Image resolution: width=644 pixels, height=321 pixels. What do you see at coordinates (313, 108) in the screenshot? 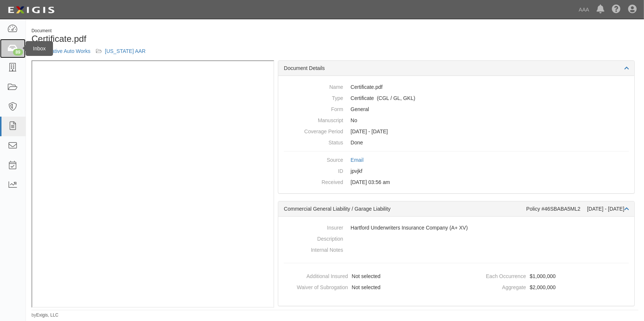
I see `dt: Form` at bounding box center [313, 108].